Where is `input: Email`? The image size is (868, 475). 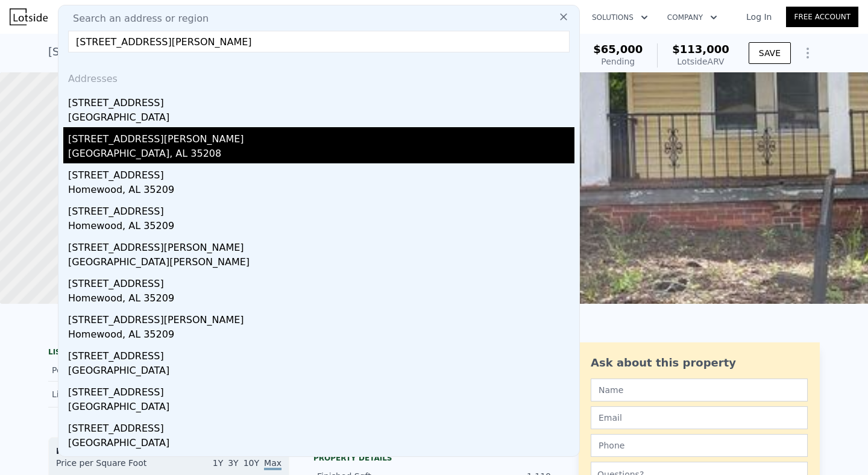
input: Email is located at coordinates (699, 417).